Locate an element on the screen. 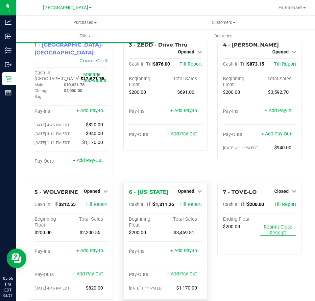  span: $3,592.70 is located at coordinates (278, 92).